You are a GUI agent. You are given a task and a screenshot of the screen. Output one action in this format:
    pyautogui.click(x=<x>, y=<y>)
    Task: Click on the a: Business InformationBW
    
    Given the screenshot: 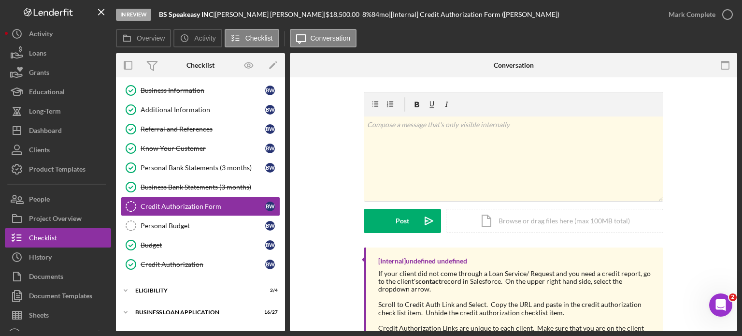 What is the action you would take?
    pyautogui.click(x=201, y=90)
    